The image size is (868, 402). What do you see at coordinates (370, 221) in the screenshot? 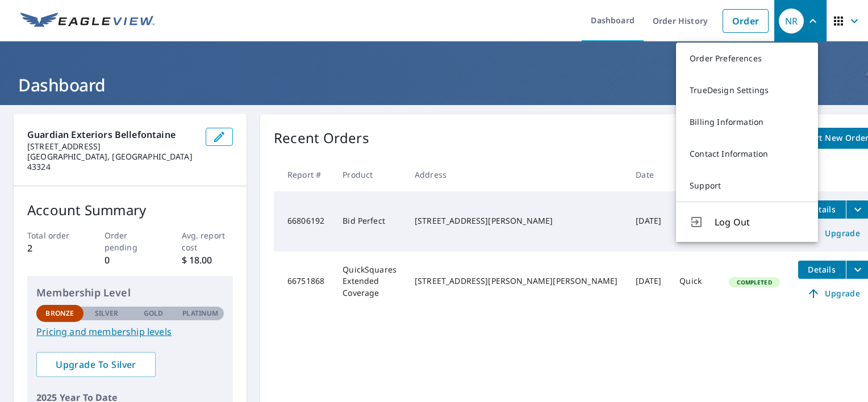
I see `td: Bid Perfect` at bounding box center [370, 221].